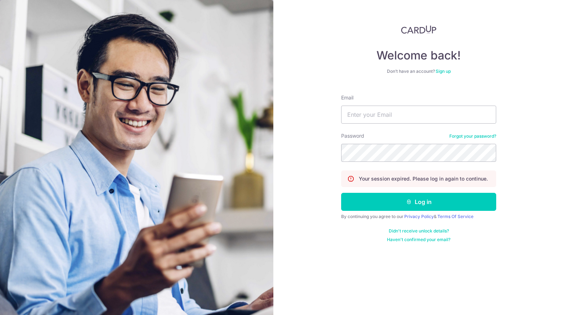  What do you see at coordinates (419, 217) in the screenshot?
I see `div: By continuing you agree to our &` at bounding box center [419, 217].